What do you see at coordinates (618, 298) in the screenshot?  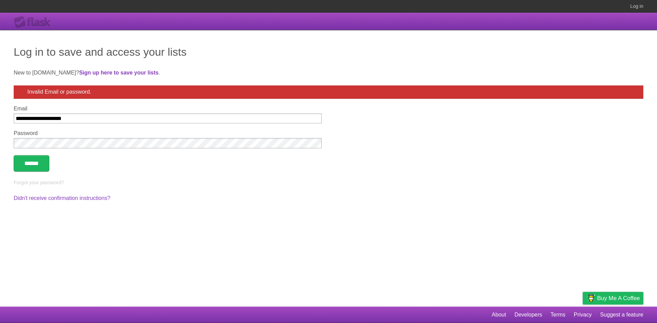 I see `span: Buy me a coffee` at bounding box center [618, 298].